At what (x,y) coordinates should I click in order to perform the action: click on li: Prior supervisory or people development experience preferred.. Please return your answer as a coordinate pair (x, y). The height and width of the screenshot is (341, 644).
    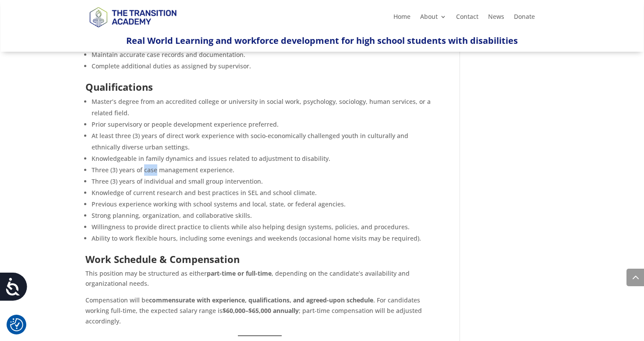
    Looking at the image, I should click on (262, 125).